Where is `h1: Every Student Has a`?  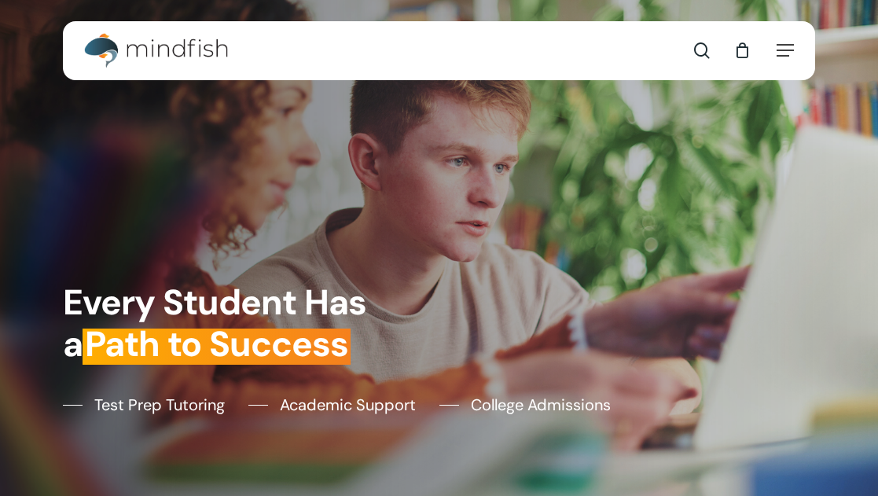
h1: Every Student Has a is located at coordinates (247, 324).